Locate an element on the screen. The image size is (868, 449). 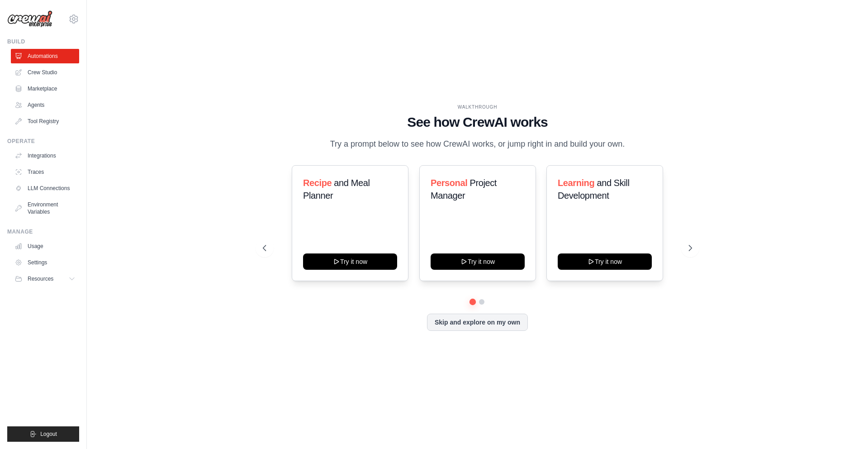
a: Automations is located at coordinates (45, 56).